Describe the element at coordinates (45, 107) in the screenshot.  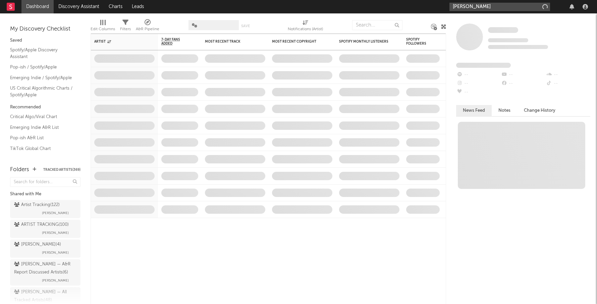
I see `div: Recommended` at that location.